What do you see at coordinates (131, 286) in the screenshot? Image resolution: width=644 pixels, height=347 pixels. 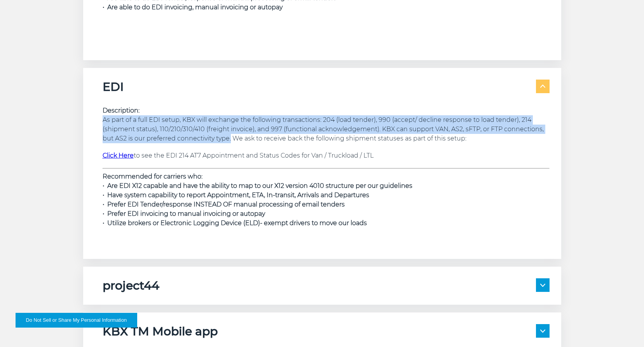 I see `h5: project44` at bounding box center [131, 286].